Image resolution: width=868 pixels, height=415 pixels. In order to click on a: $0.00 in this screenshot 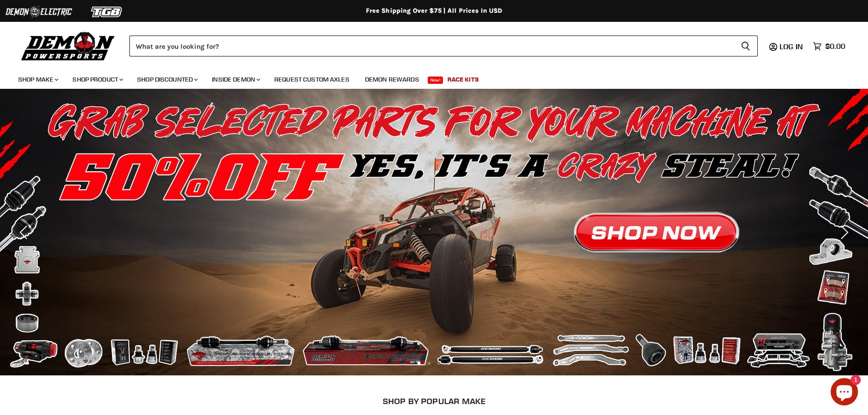, I will do `click(829, 46)`.